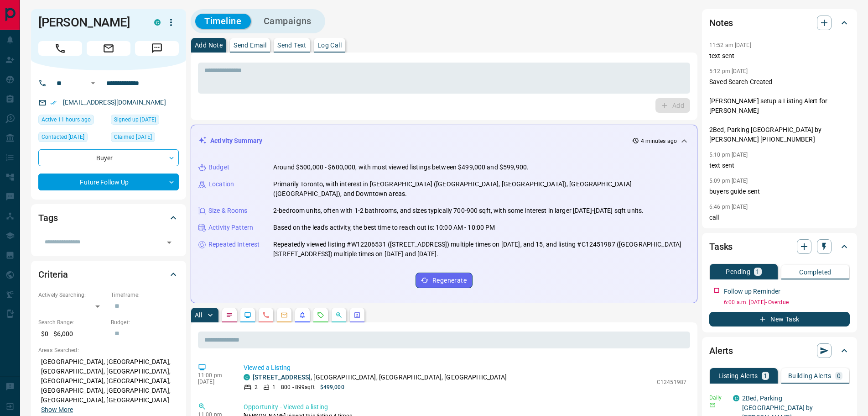 This screenshot has height=416, width=868. Describe the element at coordinates (721, 350) in the screenshot. I see `h2: Alerts` at that location.